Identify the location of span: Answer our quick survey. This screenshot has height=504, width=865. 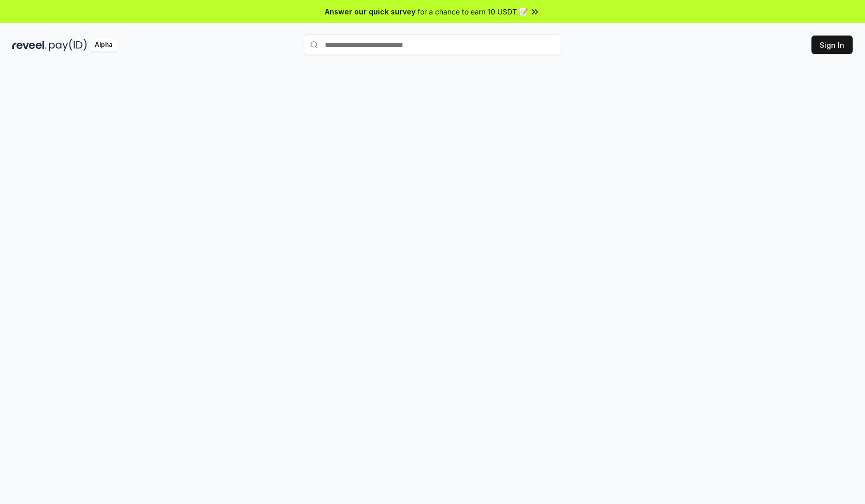
(370, 11).